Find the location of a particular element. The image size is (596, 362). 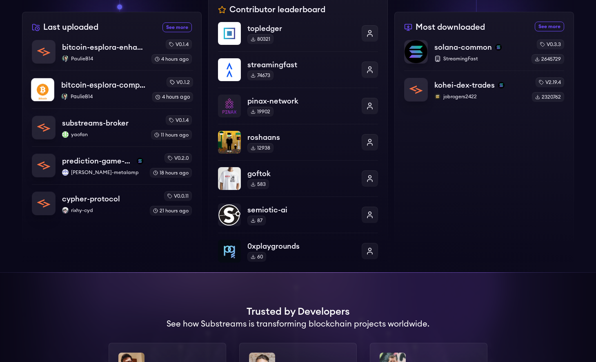

a: goftokgoftok583 is located at coordinates (298, 178).